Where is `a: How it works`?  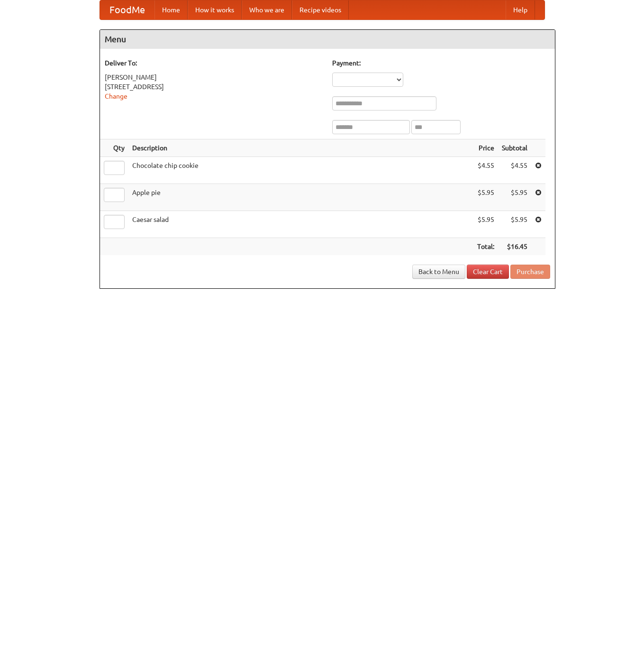 a: How it works is located at coordinates (215, 10).